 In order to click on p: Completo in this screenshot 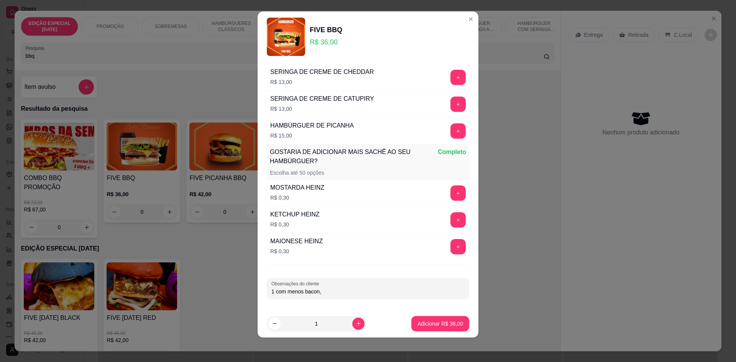, I will do `click(452, 157)`.